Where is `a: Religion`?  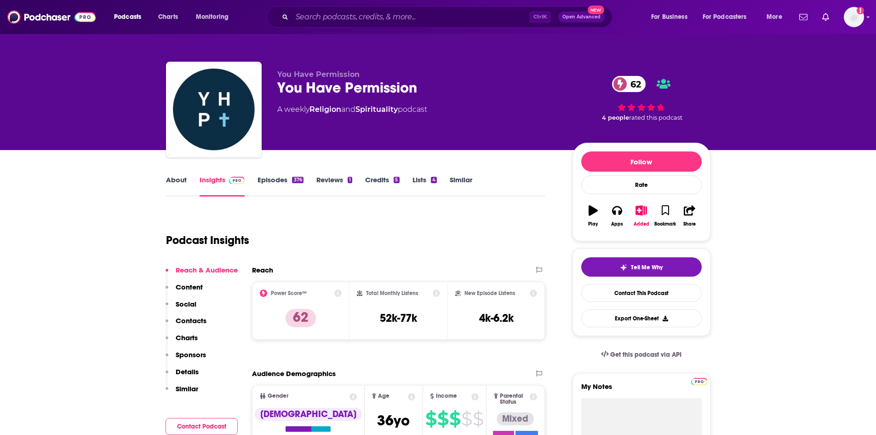
a: Religion is located at coordinates (325, 109).